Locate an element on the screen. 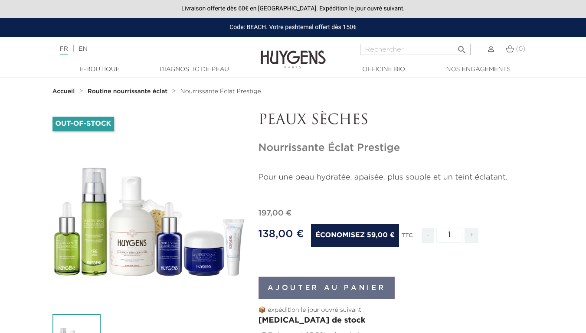 The height and width of the screenshot is (333, 586). strong: Accueil is located at coordinates (64, 91).